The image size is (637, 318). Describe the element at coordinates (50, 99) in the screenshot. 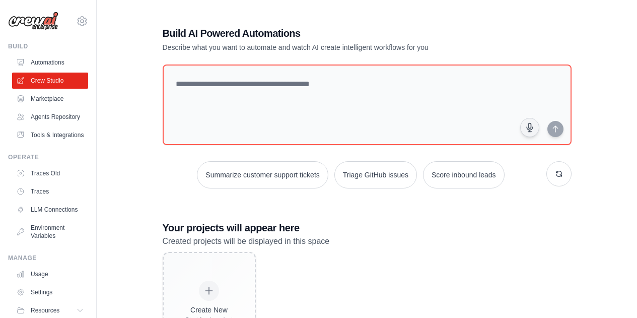

I see `a: Marketplace` at that location.